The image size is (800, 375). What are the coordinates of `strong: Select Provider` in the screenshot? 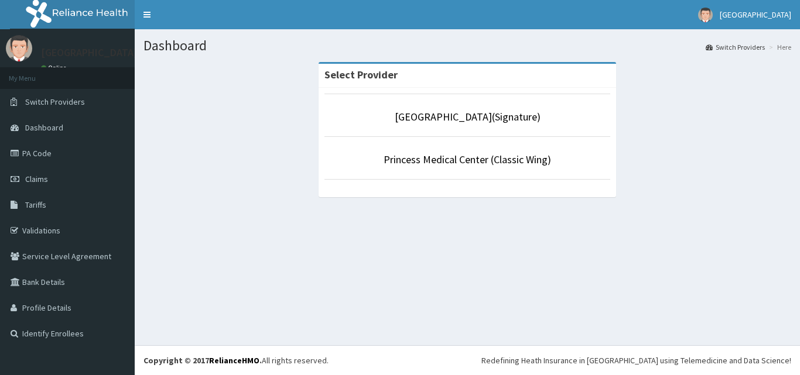 It's located at (361, 74).